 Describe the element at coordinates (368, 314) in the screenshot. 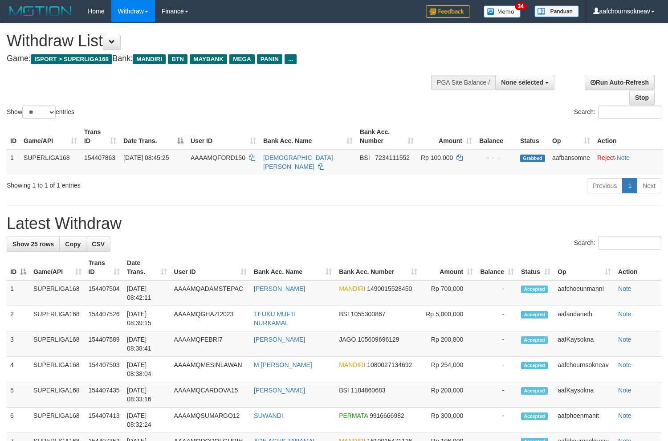

I see `span: Copy 1055300867 to clipboard` at that location.